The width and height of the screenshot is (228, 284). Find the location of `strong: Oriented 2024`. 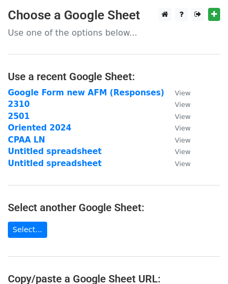

strong: Oriented 2024 is located at coordinates (39, 128).